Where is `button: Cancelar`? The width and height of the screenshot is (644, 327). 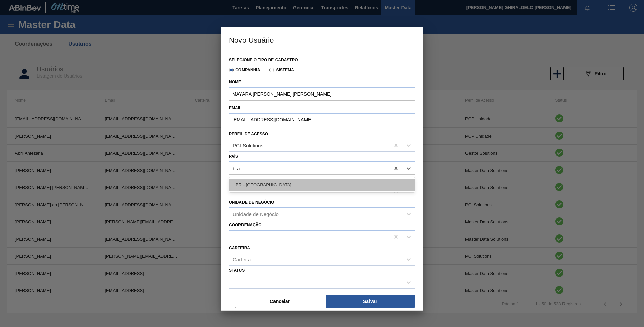 button: Cancelar is located at coordinates (280, 301).